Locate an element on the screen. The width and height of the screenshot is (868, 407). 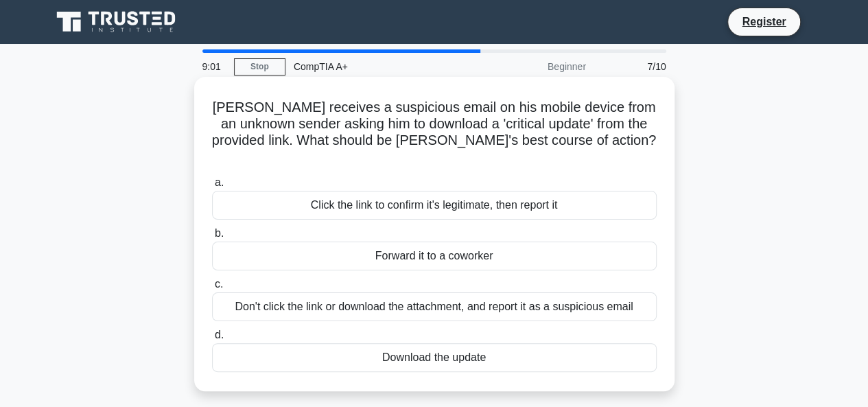
span: c. is located at coordinates (219, 284).